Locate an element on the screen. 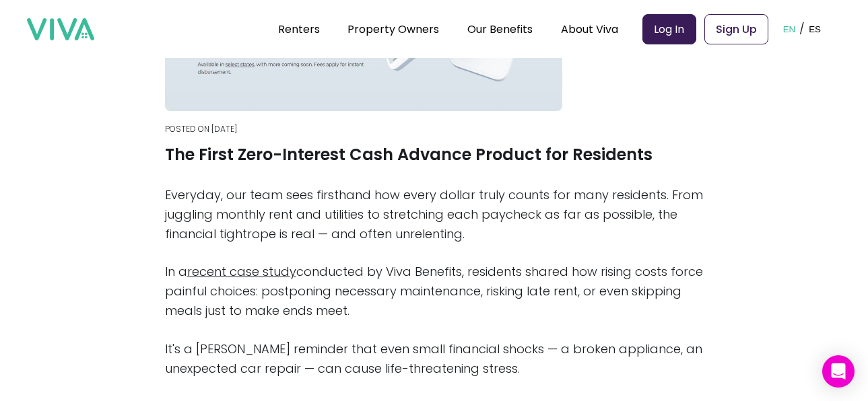 The width and height of the screenshot is (868, 401). div: About Viva is located at coordinates (589, 29).